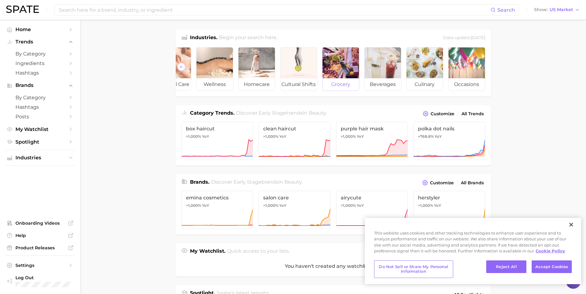  What do you see at coordinates (372, 141) in the screenshot?
I see `a: purple hair mask>1,000% YoY` at bounding box center [372, 141].